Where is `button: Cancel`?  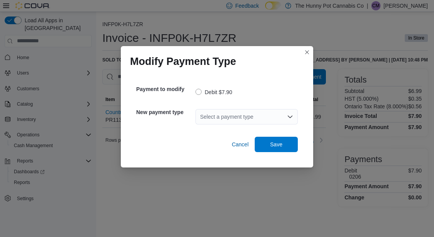 button: Cancel is located at coordinates (240, 145).